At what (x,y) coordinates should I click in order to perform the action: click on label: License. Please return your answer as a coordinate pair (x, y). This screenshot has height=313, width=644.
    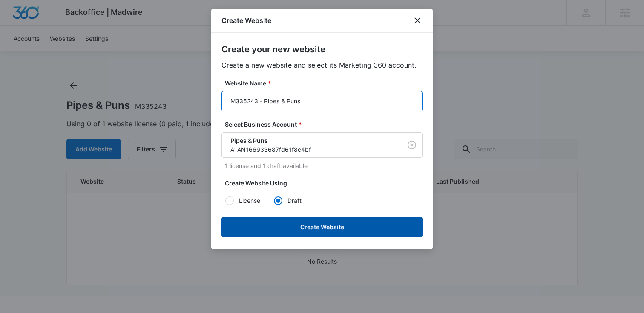
    Looking at the image, I should click on (249, 200).